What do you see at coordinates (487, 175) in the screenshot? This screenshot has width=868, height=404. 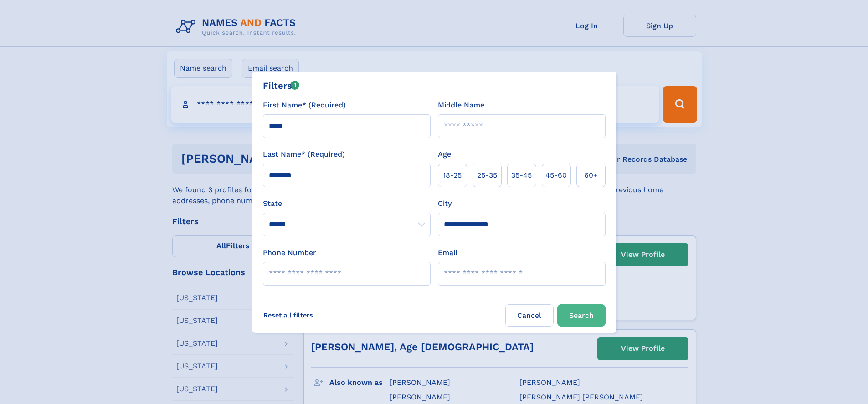 I see `span: 25‑35` at bounding box center [487, 175].